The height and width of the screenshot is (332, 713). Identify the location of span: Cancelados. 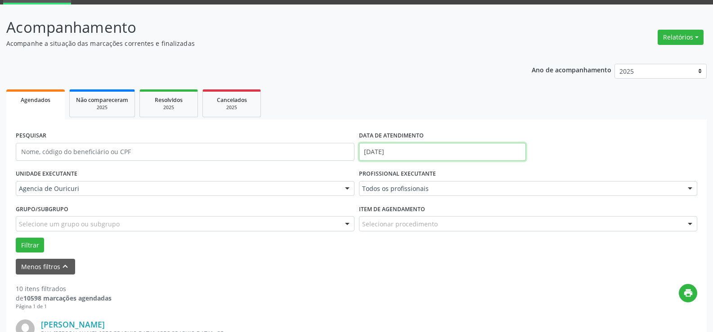
(232, 100).